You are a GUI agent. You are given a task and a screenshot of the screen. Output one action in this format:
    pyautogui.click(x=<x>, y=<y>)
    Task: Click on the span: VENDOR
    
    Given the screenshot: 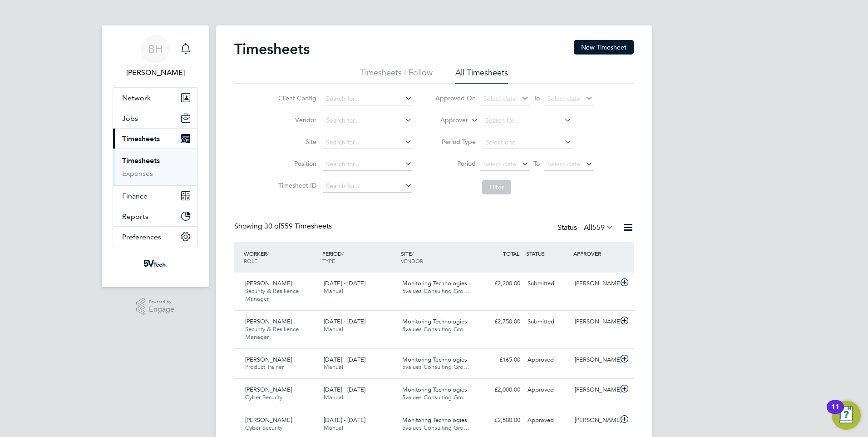 What is the action you would take?
    pyautogui.click(x=412, y=260)
    